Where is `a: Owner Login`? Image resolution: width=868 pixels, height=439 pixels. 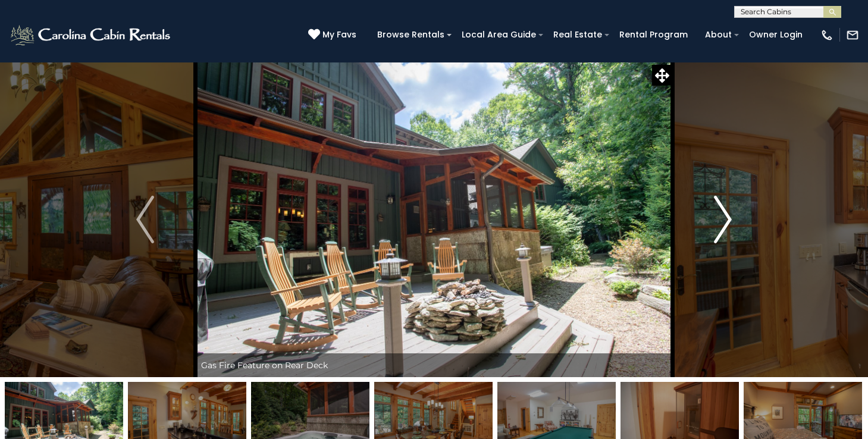 a: Owner Login is located at coordinates (776, 35).